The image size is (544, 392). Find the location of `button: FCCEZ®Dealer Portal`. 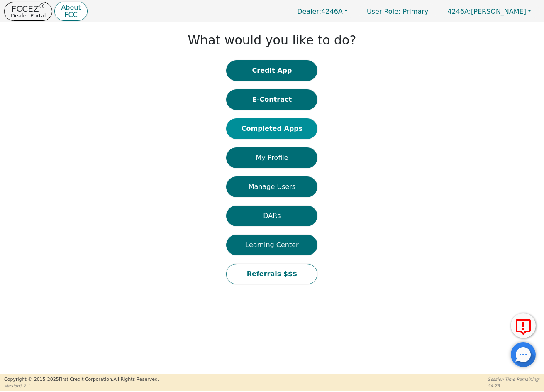

button: FCCEZ®Dealer Portal is located at coordinates (28, 11).